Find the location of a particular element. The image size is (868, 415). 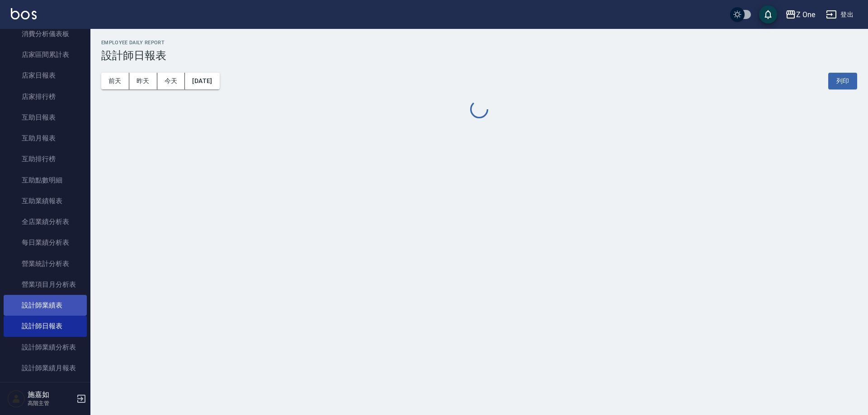

h2: Employee Daily Report is located at coordinates (479, 42).